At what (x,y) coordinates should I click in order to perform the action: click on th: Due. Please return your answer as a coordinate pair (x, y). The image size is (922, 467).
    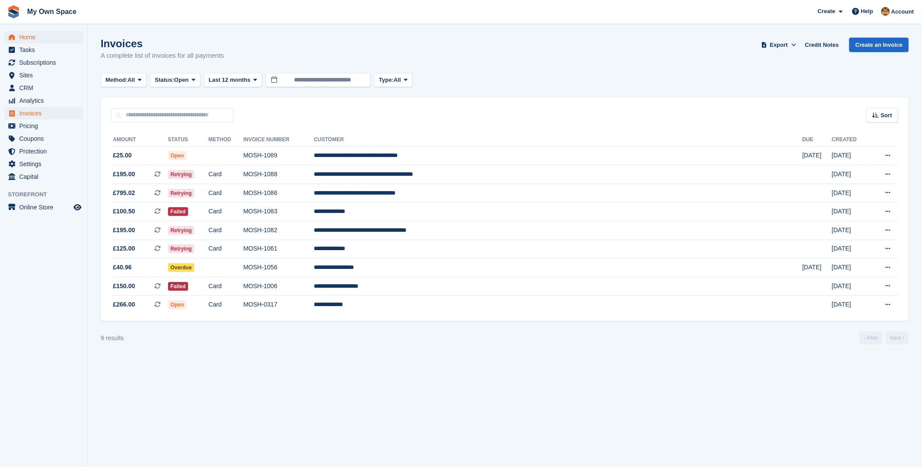
    Looking at the image, I should click on (817, 140).